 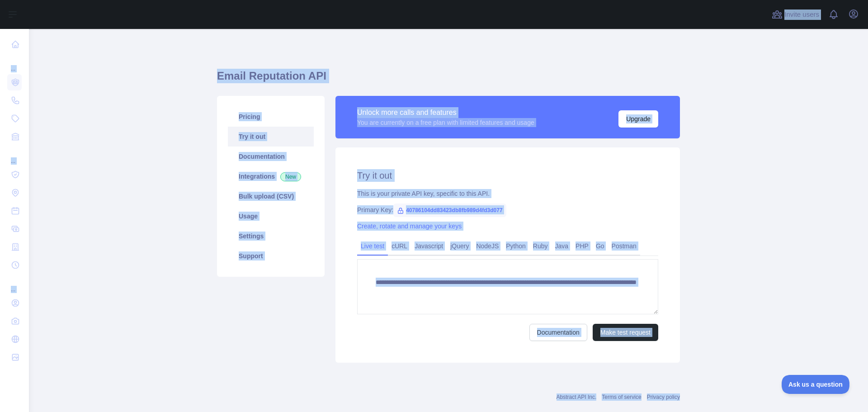 What do you see at coordinates (562, 246) in the screenshot?
I see `a: Java` at bounding box center [562, 246].